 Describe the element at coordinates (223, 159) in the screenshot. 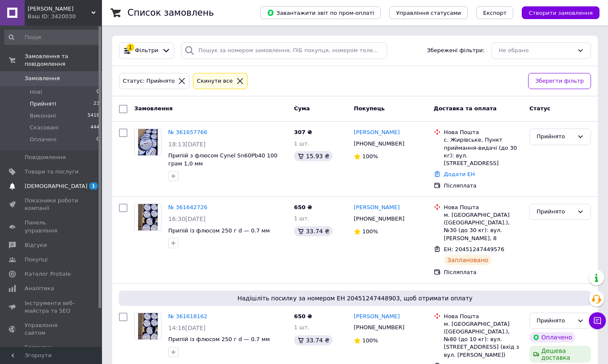

I see `a: Припій з флюсом Cynel Sn60Pb40 100 грам 1,0 мм` at that location.